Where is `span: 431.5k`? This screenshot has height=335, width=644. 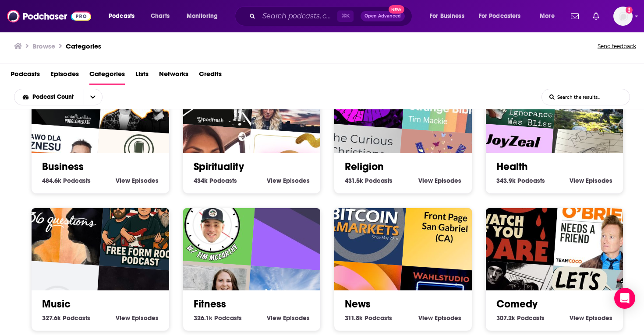 span: 431.5k is located at coordinates (354, 181).